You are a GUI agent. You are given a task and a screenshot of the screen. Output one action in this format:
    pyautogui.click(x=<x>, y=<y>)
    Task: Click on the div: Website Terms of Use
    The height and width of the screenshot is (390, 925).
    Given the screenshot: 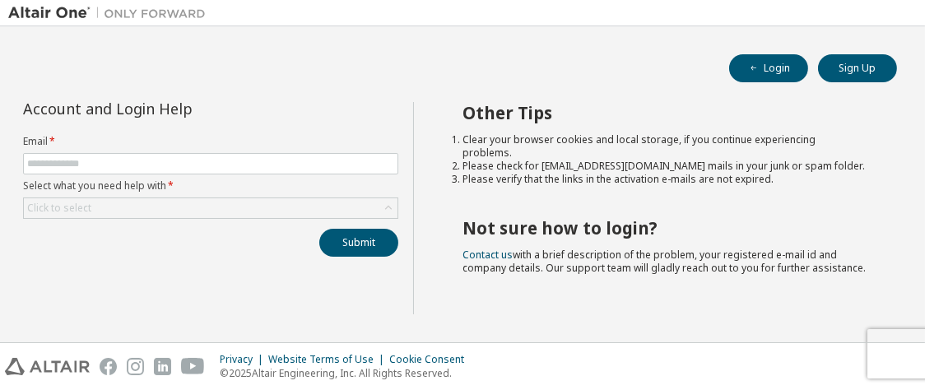 What is the action you would take?
    pyautogui.click(x=328, y=360)
    